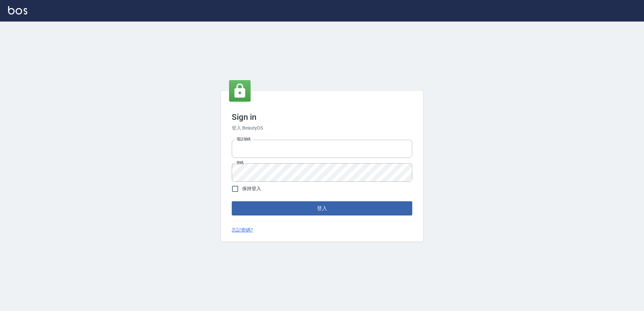 The width and height of the screenshot is (644, 311). What do you see at coordinates (322, 128) in the screenshot?
I see `h6: 登入 BeautyOS` at bounding box center [322, 128].